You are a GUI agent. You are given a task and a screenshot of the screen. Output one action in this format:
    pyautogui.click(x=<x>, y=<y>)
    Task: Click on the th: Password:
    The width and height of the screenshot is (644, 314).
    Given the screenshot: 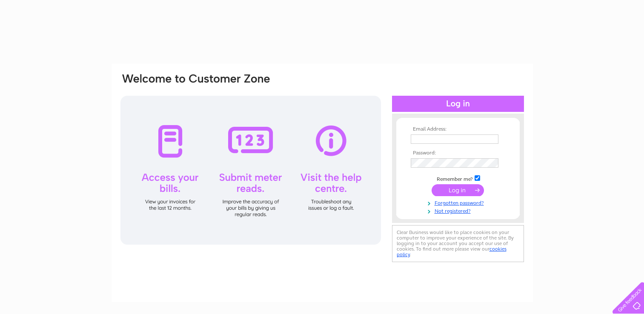 What is the action you would take?
    pyautogui.click(x=458, y=153)
    